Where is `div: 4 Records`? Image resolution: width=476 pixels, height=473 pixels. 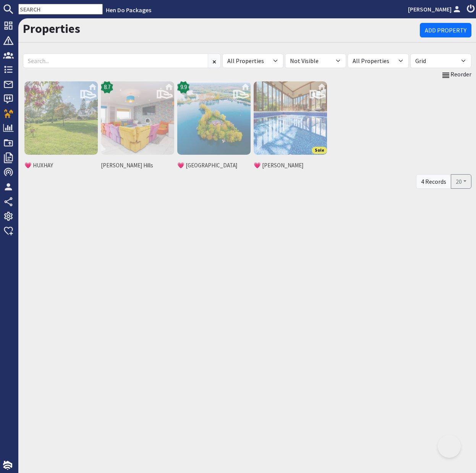 div: 4 Records is located at coordinates (433, 181).